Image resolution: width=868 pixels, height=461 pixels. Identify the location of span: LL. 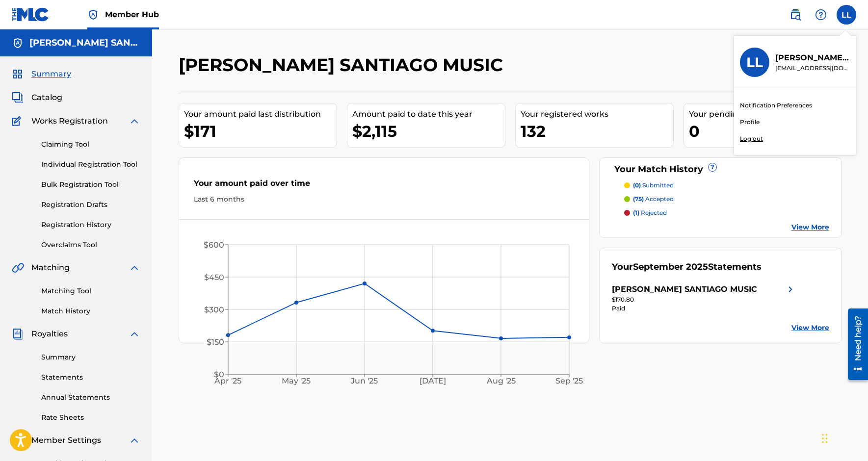
(847, 15).